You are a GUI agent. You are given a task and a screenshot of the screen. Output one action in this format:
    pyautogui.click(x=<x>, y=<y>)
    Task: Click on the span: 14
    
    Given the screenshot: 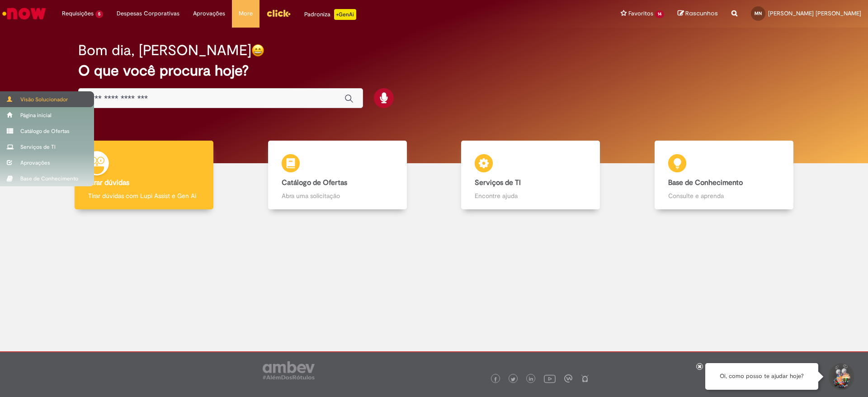 What is the action you would take?
    pyautogui.click(x=660, y=14)
    